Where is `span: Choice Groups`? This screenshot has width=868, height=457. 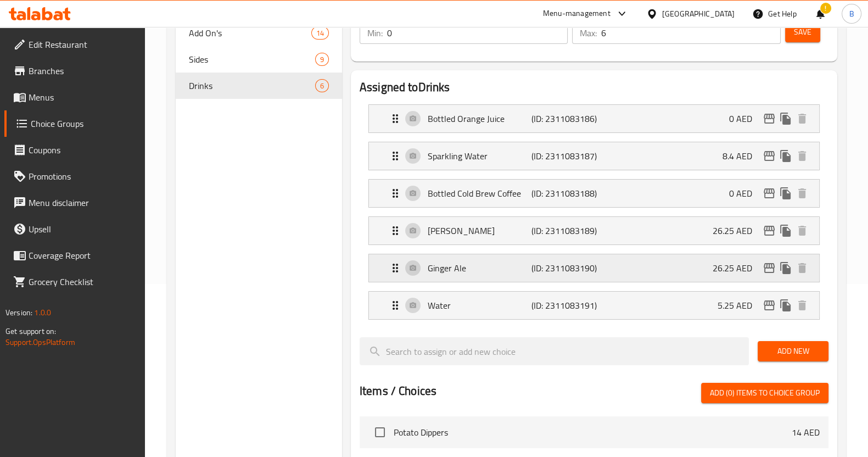
span: Choice Groups is located at coordinates (83, 124).